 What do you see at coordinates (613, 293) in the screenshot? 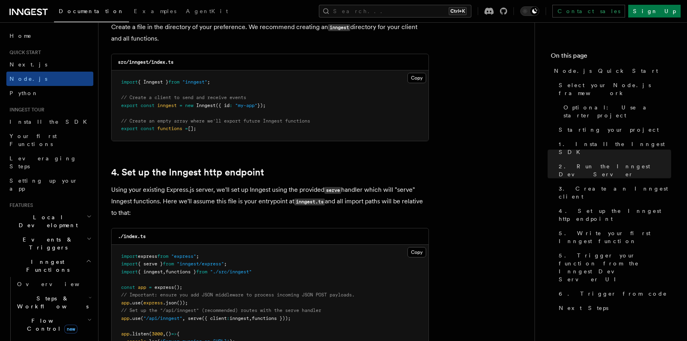
I see `span: 6. Trigger from code` at bounding box center [613, 293].